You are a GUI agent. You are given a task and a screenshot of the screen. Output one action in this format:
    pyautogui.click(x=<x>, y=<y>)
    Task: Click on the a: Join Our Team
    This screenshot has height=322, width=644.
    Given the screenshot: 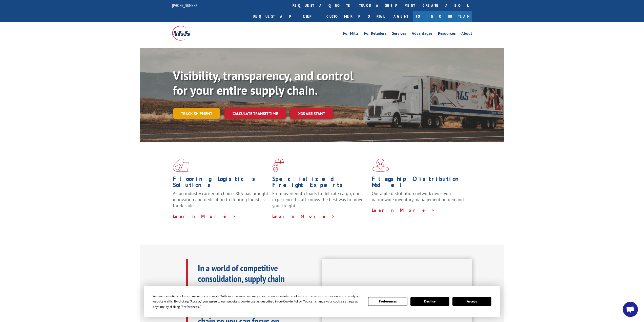 What is the action you would take?
    pyautogui.click(x=443, y=16)
    